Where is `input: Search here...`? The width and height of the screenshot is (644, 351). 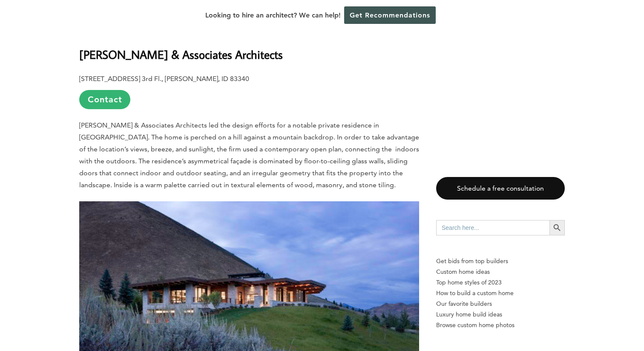 input: Search here... is located at coordinates (493, 227).